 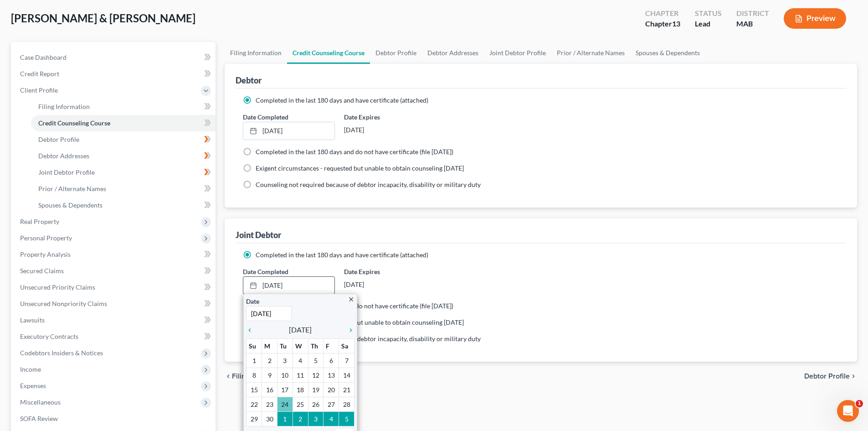 I want to click on span: Spouses & Dependents, so click(x=70, y=205).